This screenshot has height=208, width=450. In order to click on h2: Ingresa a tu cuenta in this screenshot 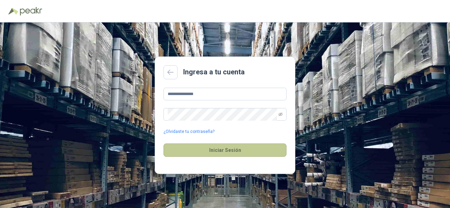, I will do `click(214, 72)`.